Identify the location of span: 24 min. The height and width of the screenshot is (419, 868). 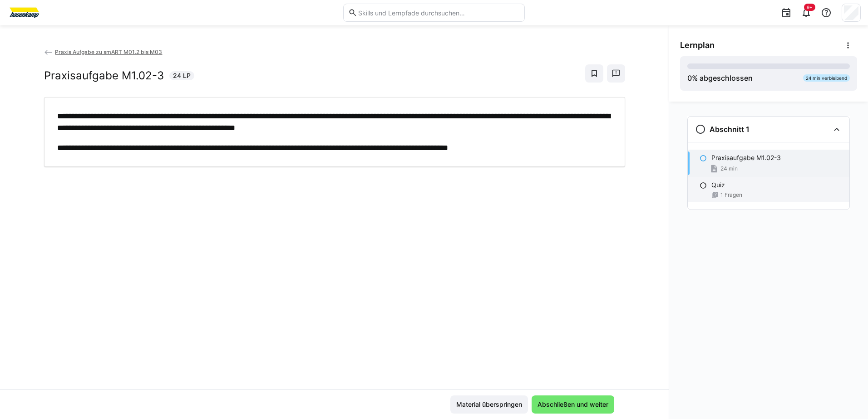
(729, 169).